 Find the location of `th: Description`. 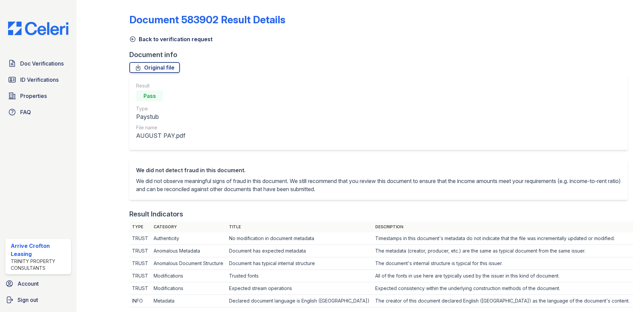

th: Description is located at coordinates (503, 227).